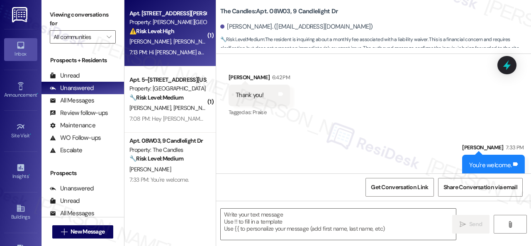 The width and height of the screenshot is (531, 246). I want to click on span: Send, so click(475, 224).